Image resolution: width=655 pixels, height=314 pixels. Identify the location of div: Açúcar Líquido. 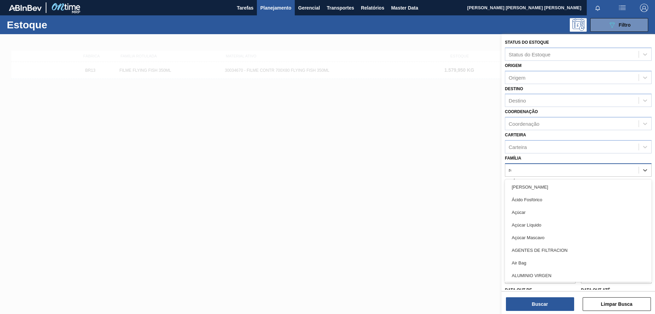
(579, 225).